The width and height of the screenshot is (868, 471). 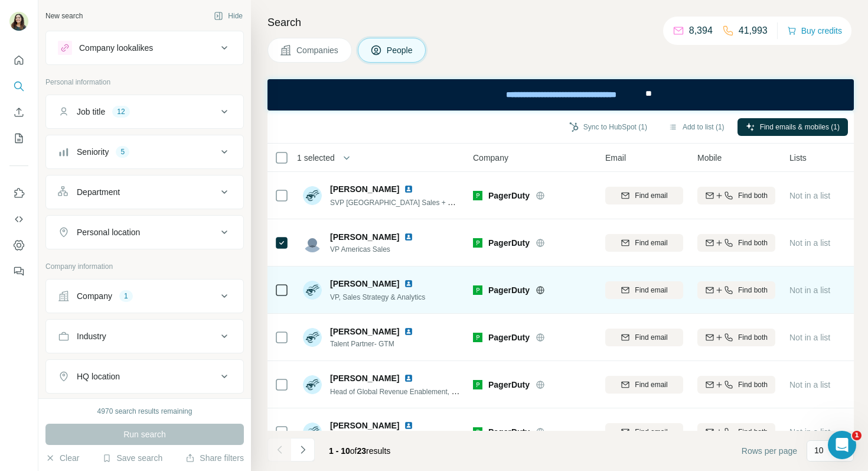 I want to click on button: Seniority5, so click(x=145, y=152).